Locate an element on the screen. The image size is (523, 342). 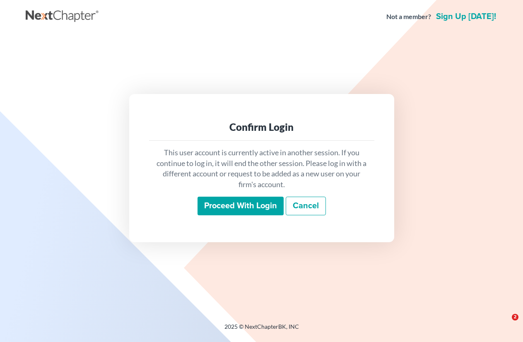
span: 2 is located at coordinates (515, 317).